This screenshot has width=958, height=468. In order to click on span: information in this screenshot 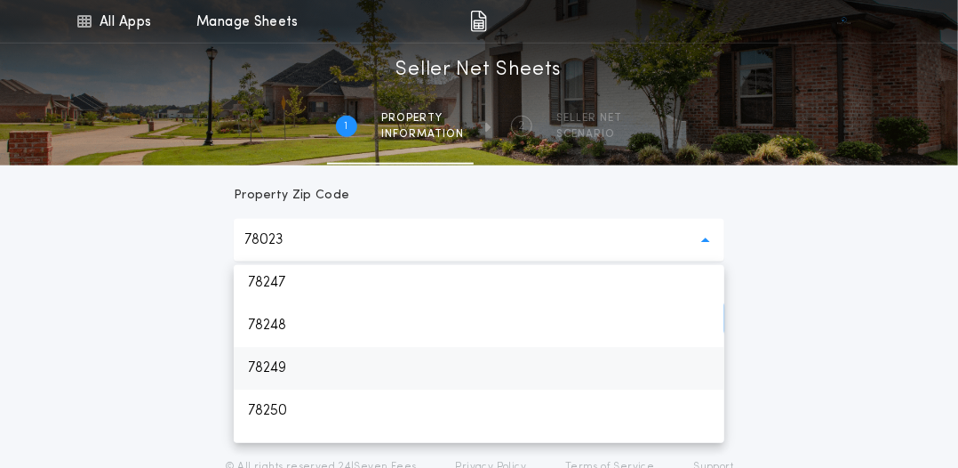, I will do `click(423, 134)`.